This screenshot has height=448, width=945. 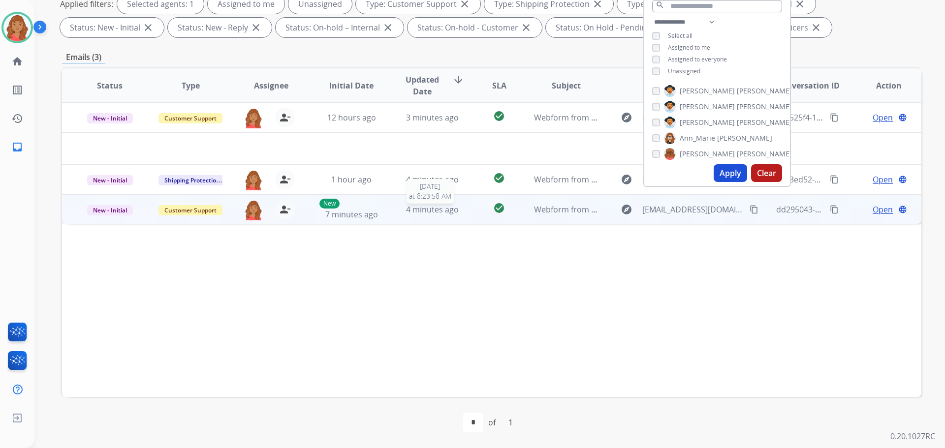 What do you see at coordinates (913, 437) in the screenshot?
I see `p: 0.20.1027RC` at bounding box center [913, 437].